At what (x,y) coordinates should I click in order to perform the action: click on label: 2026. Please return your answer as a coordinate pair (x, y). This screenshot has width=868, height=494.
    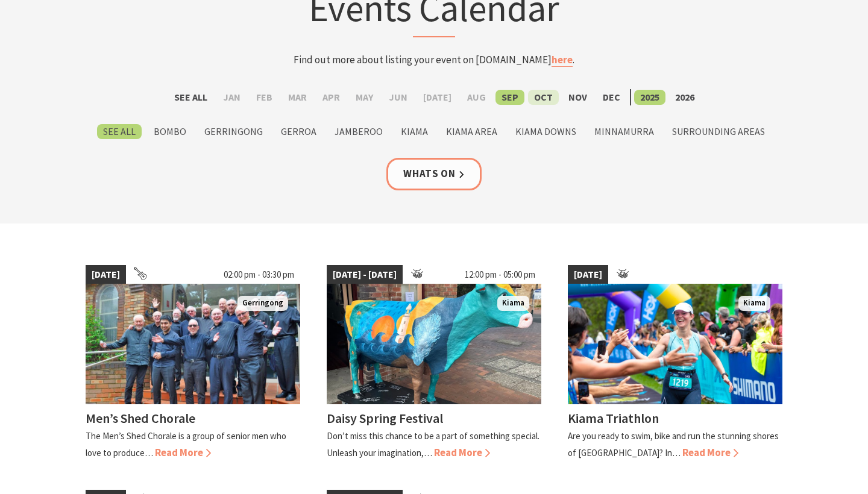
    Looking at the image, I should click on (685, 97).